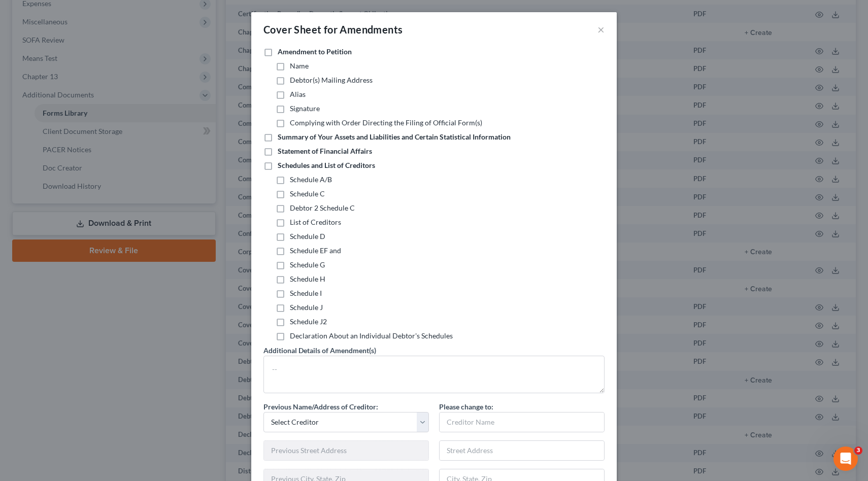 Image resolution: width=868 pixels, height=481 pixels. I want to click on span: Schedule EF and, so click(316, 250).